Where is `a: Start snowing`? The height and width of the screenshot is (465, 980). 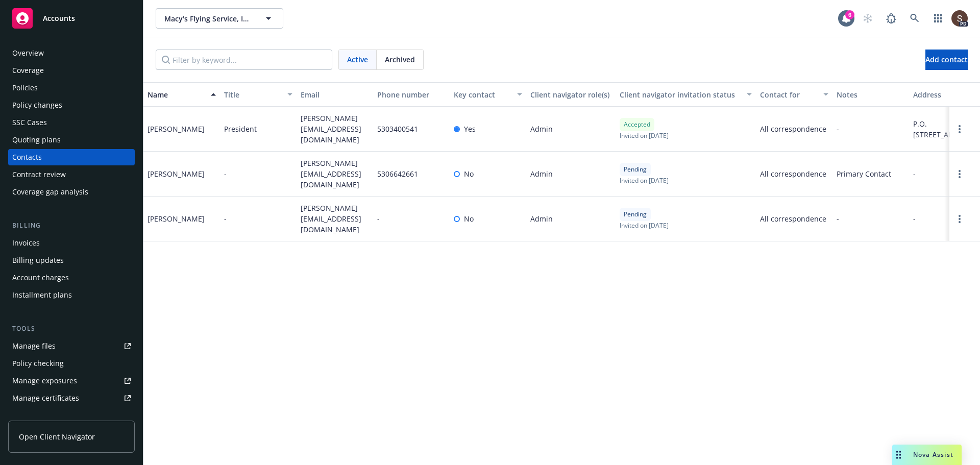
a: Start snowing is located at coordinates (868, 18).